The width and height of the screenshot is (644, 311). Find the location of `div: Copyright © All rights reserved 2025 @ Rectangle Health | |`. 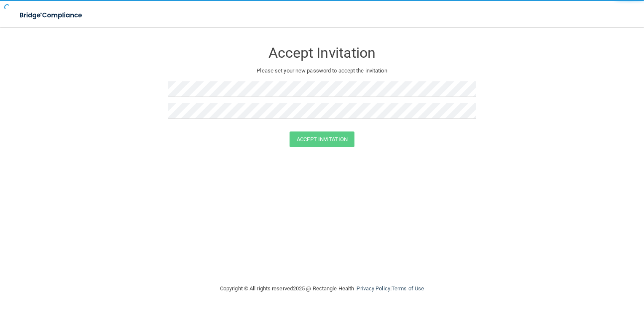

div: Copyright © All rights reserved 2025 @ Rectangle Health | | is located at coordinates (322, 288).